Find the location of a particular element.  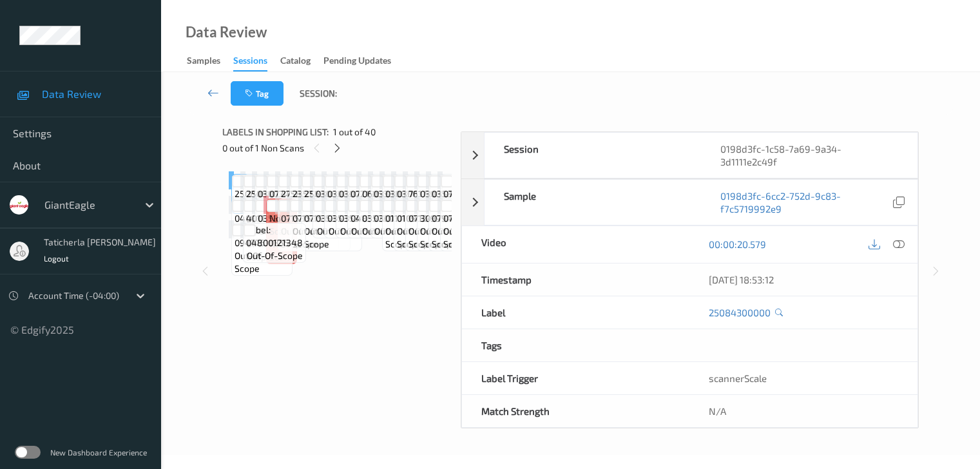

div: Session is located at coordinates (592, 155).